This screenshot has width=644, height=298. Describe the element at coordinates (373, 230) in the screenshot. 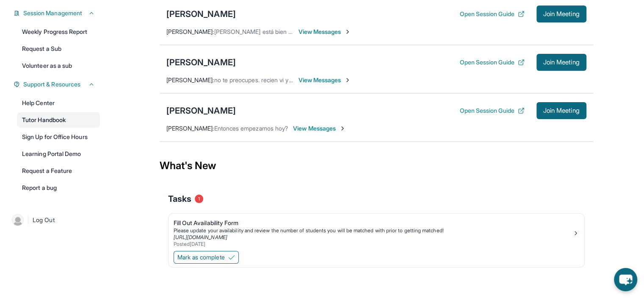

I see `div: Please update your availability and review the number of students you will be matched with prior ...` at that location.